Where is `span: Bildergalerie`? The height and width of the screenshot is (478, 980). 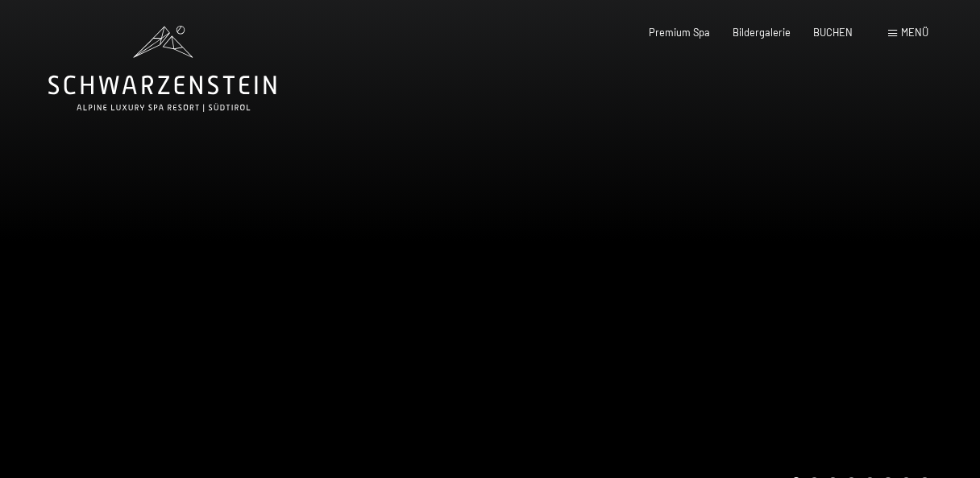
span: Bildergalerie is located at coordinates (761, 32).